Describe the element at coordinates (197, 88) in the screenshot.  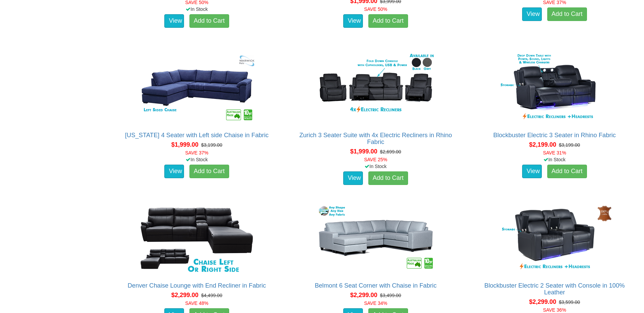
I see `img: Arizona 4 Seater with Left side Chaise in Fabric` at that location.